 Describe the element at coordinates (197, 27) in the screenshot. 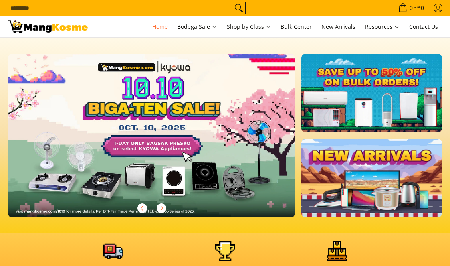

I see `span: Bodega Sale` at that location.